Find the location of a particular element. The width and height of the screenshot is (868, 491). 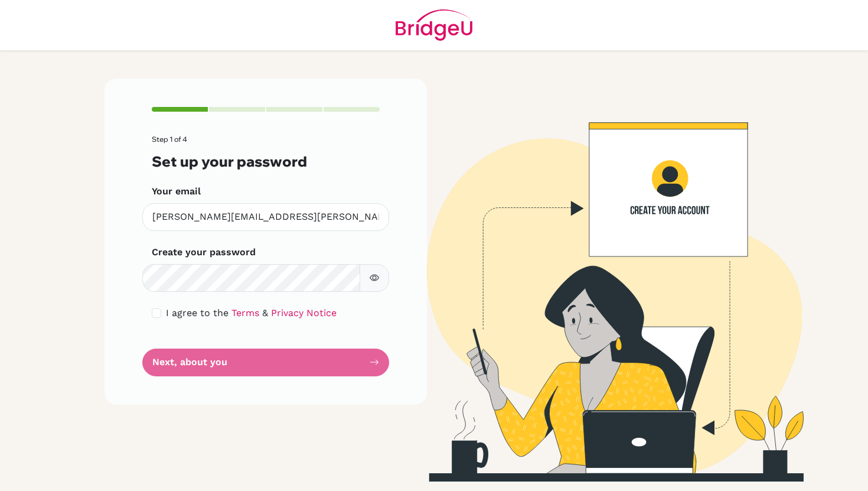

input: Insert your email* is located at coordinates (266, 217).